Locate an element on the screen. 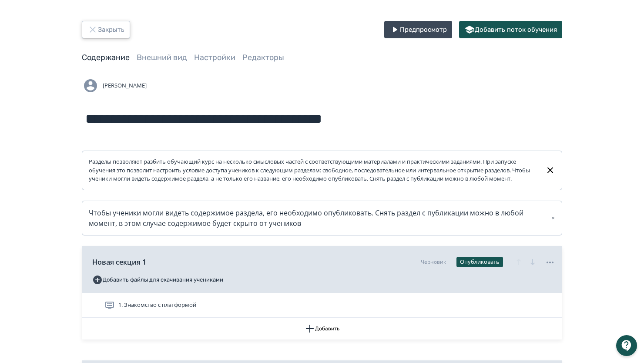  a: Редакторы is located at coordinates (263, 57).